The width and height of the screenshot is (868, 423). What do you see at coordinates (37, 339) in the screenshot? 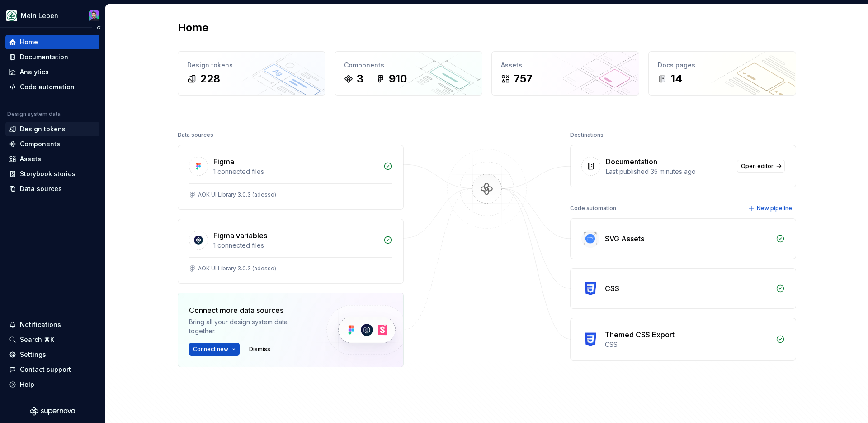
I see `div: Search ⌘K` at bounding box center [37, 339].